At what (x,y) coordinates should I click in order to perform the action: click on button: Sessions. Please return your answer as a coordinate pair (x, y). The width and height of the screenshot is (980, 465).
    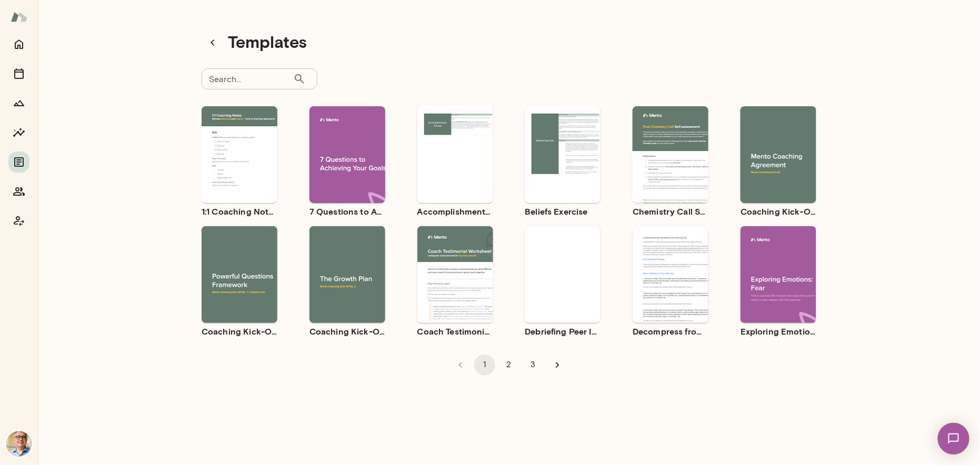
    Looking at the image, I should click on (19, 74).